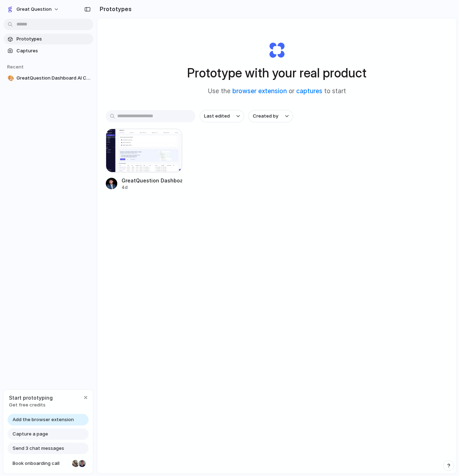  What do you see at coordinates (34, 10) in the screenshot?
I see `span: Great Question` at bounding box center [34, 10].